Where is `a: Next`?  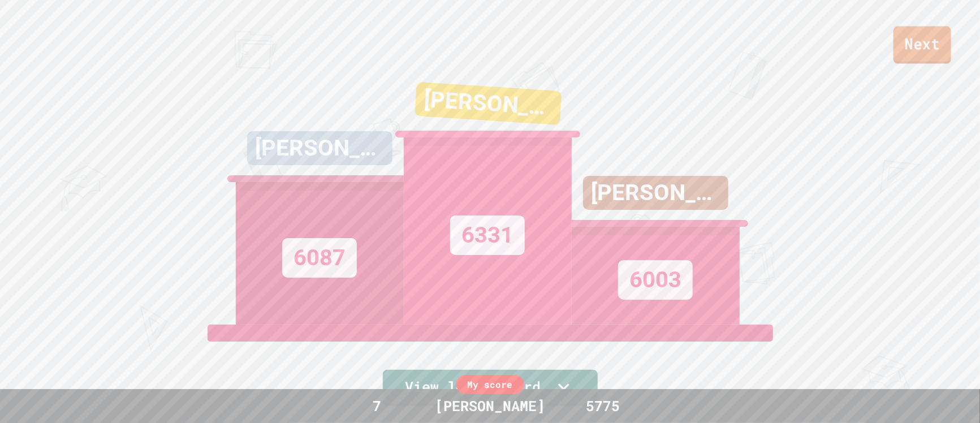 a: Next is located at coordinates (923, 45).